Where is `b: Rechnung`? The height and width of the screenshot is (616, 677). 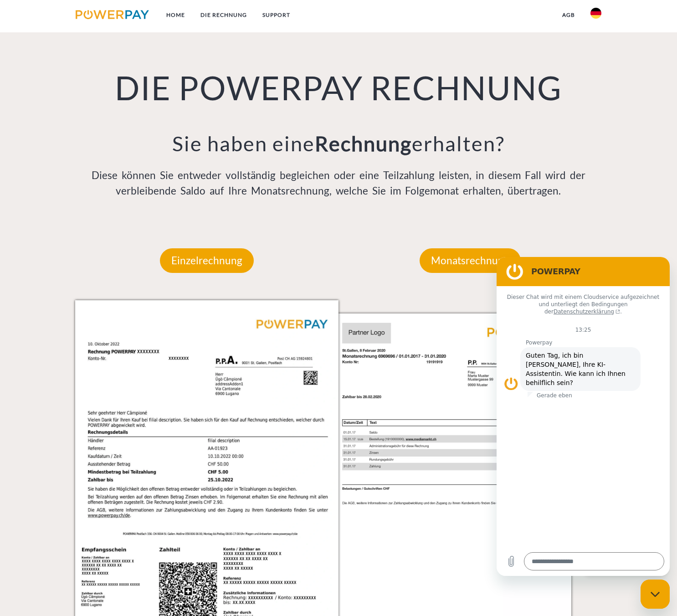 b: Rechnung is located at coordinates (363, 143).